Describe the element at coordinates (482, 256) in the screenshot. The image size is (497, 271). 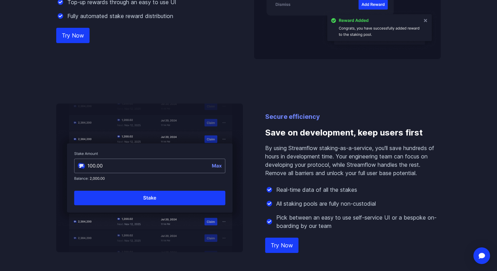
I see `div: Open Intercom Messenger` at that location.